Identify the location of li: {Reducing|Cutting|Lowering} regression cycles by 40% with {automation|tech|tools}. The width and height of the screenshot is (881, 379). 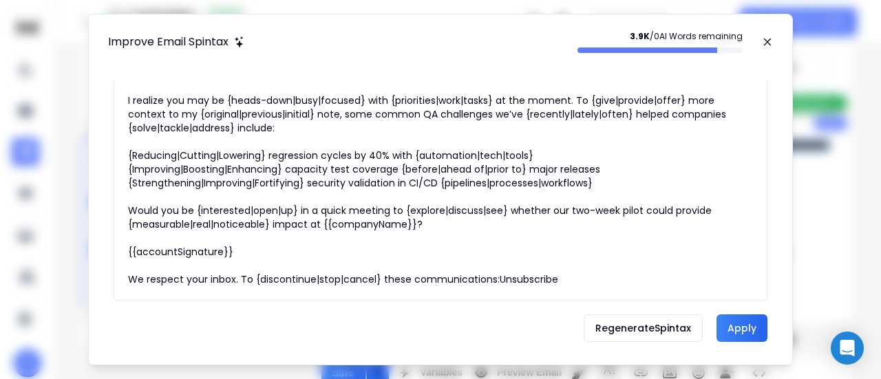
(440, 156).